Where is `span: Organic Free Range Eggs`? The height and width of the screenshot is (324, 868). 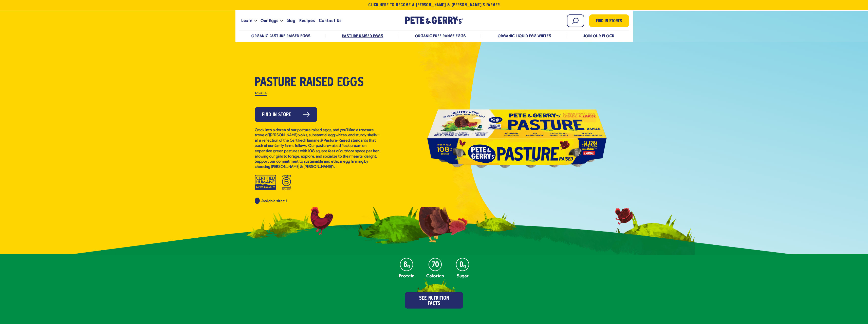 span: Organic Free Range Eggs is located at coordinates (440, 36).